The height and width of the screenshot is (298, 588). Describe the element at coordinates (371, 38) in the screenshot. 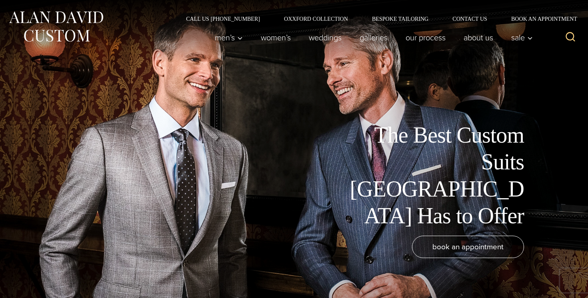

I see `nav: Primary Navigation` at that location.